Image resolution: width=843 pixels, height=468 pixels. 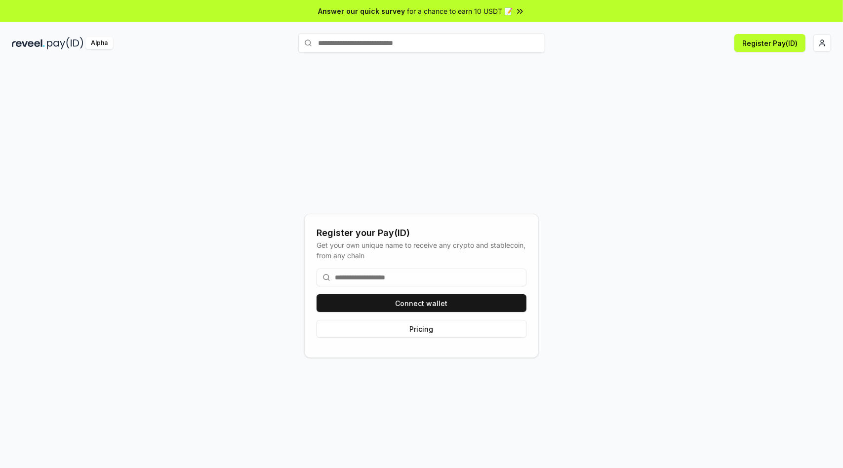 I want to click on img: pay_id, so click(x=65, y=43).